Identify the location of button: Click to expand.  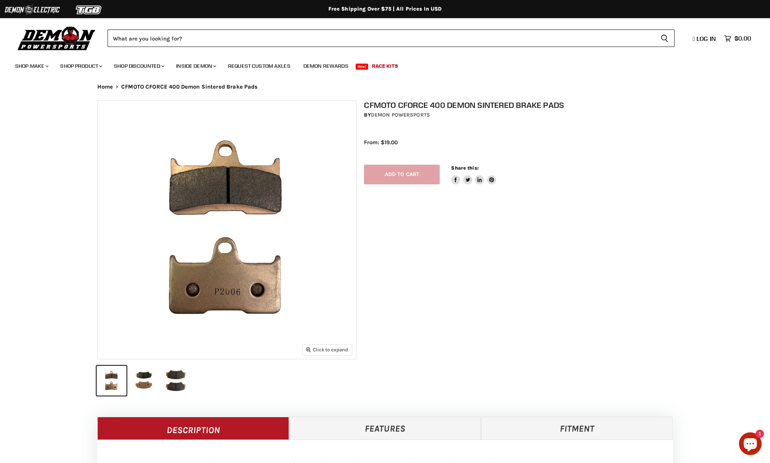
(327, 350).